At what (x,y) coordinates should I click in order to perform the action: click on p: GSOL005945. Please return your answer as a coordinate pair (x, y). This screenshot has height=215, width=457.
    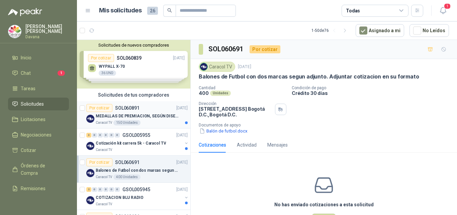
    Looking at the image, I should click on (136, 189).